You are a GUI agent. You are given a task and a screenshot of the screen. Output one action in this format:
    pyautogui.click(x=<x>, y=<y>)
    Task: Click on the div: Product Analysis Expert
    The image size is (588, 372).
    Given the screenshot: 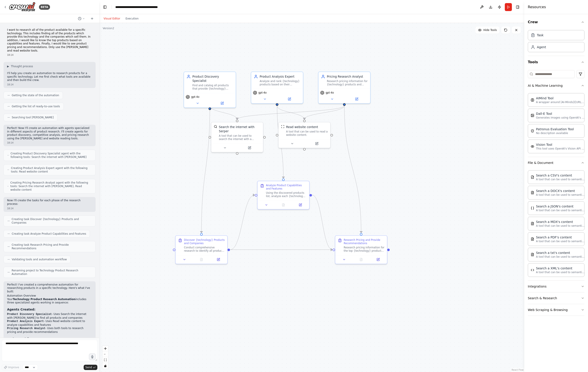 What is the action you would take?
    pyautogui.click(x=280, y=76)
    